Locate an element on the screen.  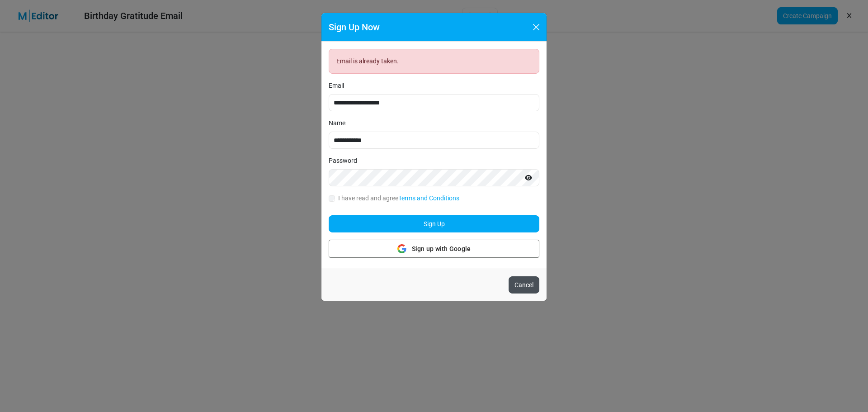
h5: Sign Up Now is located at coordinates (354, 27).